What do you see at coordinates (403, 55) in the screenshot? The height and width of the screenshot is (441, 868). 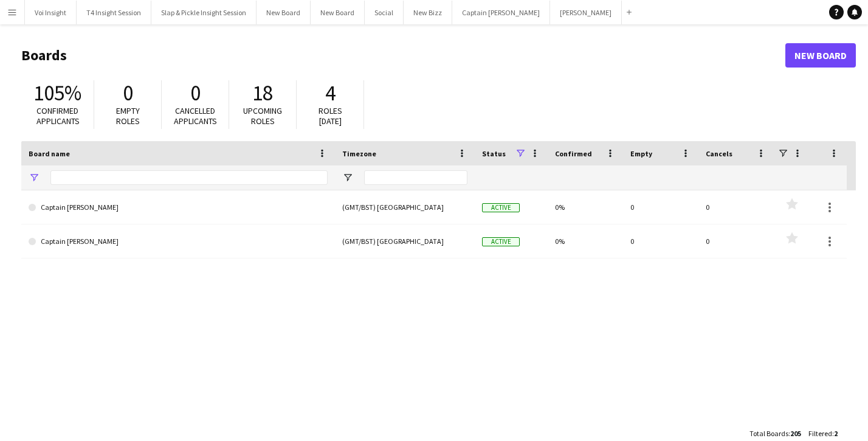 I see `h1: Boards` at bounding box center [403, 55].